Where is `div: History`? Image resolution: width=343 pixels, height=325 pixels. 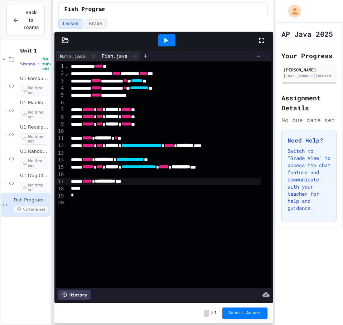
div: History is located at coordinates (74, 295).